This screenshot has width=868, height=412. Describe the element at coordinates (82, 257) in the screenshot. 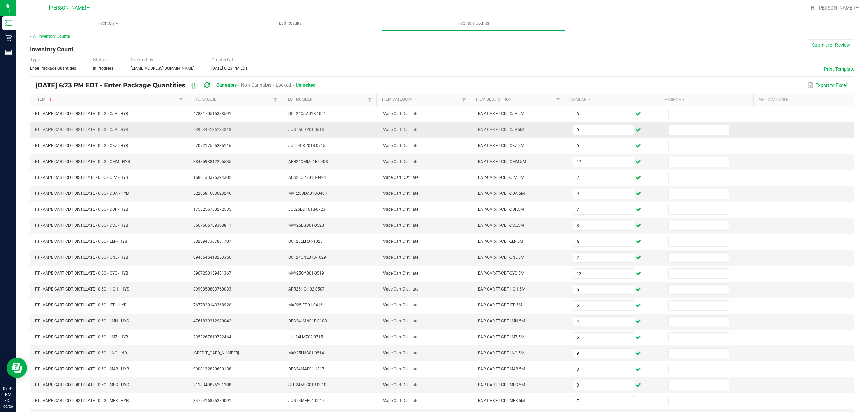

I see `span: FT - VAPE CART CDT DISTILLATE - 0.5G - GNL - HYB` at that location.